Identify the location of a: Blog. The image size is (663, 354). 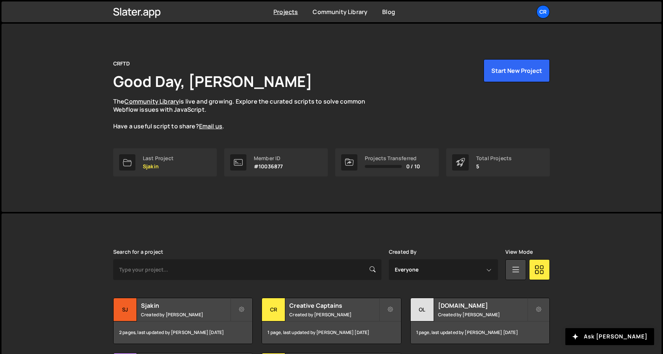
(389, 12).